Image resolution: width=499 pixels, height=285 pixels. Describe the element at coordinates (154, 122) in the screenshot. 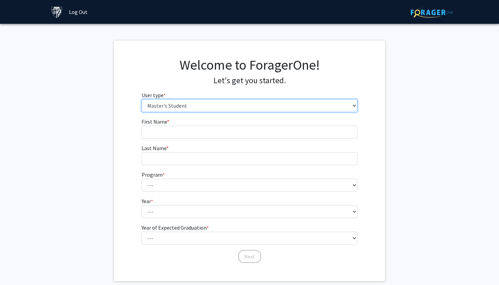

I see `span: First Name` at that location.